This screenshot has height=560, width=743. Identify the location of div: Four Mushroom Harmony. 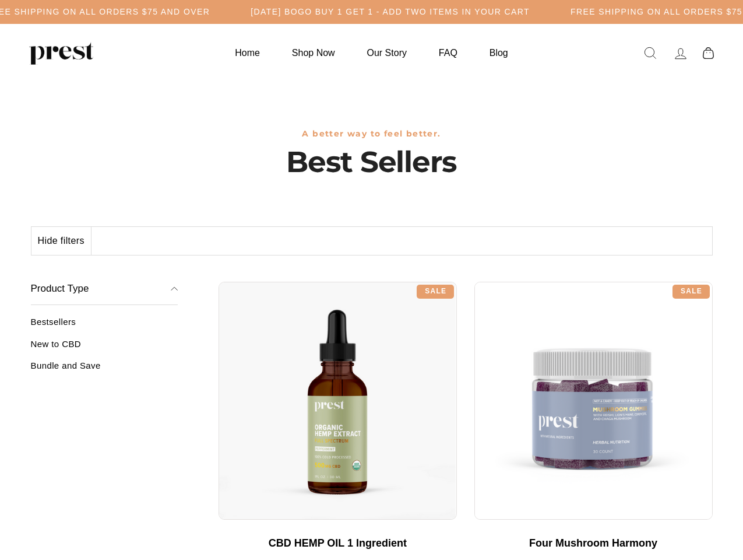
(594, 544).